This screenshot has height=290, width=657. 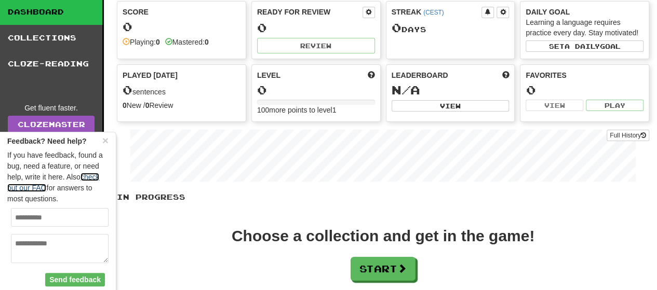 I want to click on div: Mastered:, so click(x=187, y=42).